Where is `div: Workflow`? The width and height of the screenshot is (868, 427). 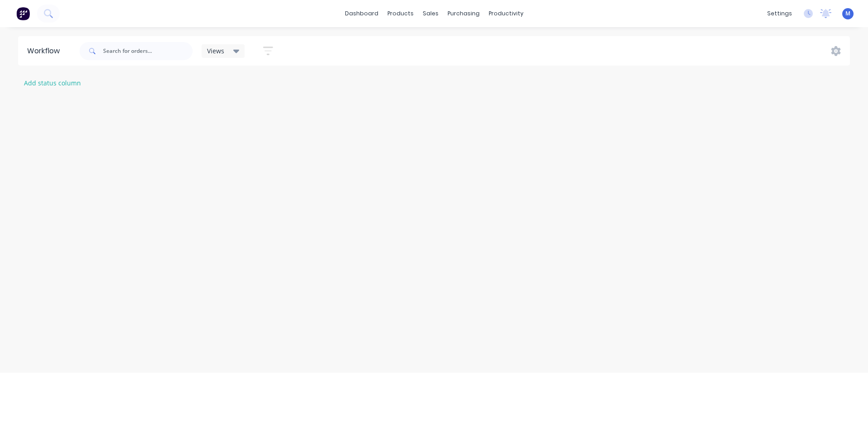
div: Workflow is located at coordinates (46, 51).